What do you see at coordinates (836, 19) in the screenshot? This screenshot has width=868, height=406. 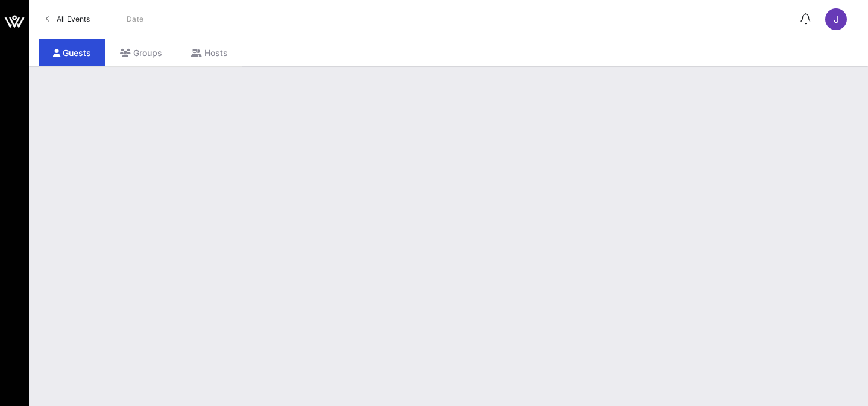 I see `div: J` at bounding box center [836, 19].